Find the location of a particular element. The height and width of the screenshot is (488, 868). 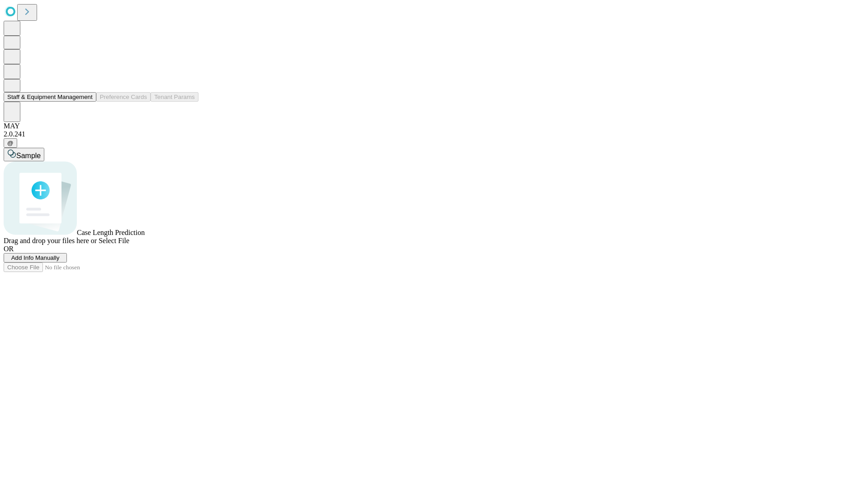

span: Sample is located at coordinates (28, 156).